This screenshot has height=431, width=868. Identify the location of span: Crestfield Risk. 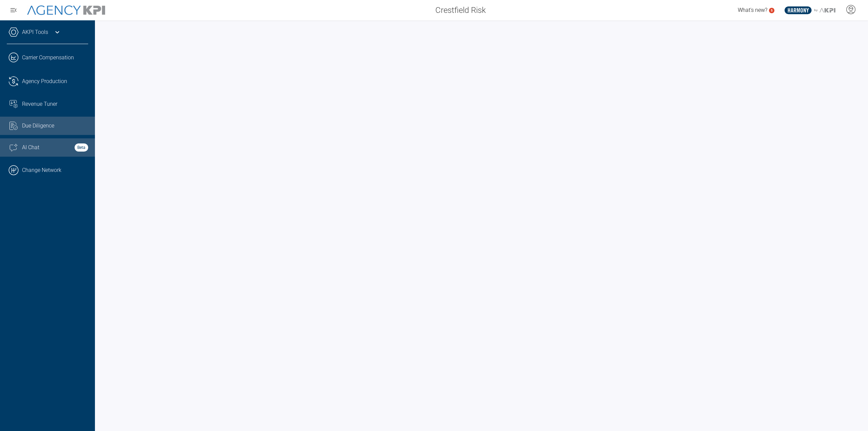
(461, 10).